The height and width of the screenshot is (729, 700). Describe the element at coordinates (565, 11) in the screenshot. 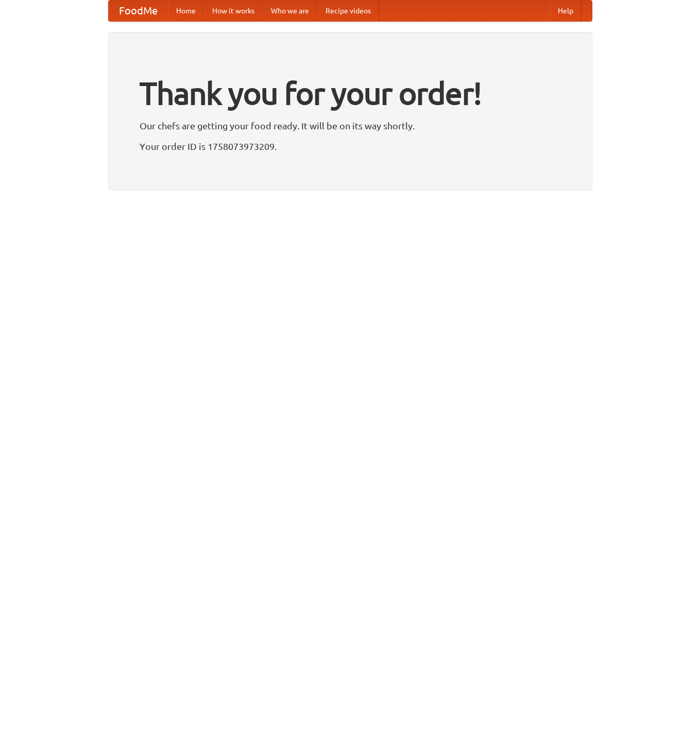

I see `a: Help` at that location.